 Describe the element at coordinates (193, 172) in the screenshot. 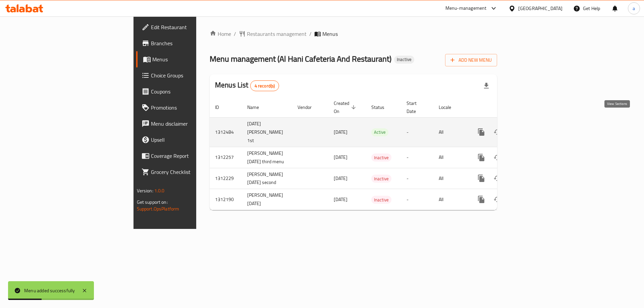

I see `span: Grocery Checklist` at that location.